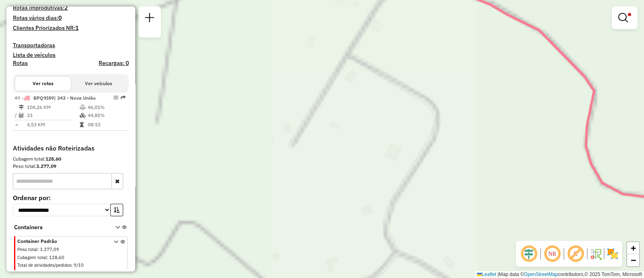  I want to click on em: Rota exportada, so click(123, 97).